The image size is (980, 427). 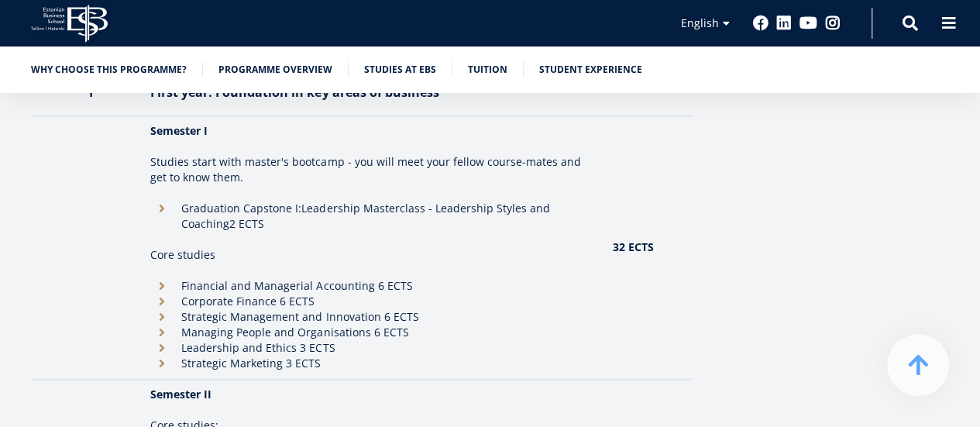 What do you see at coordinates (365, 216) in the screenshot?
I see `b: Leadership Masterclass - Leadership Styles and Coaching` at bounding box center [365, 216].